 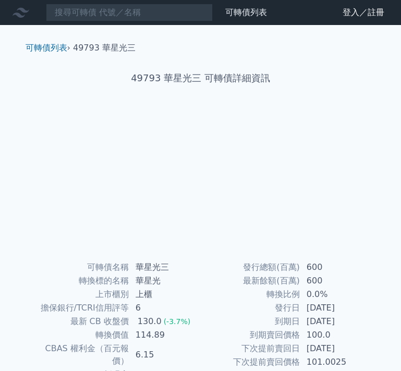 I want to click on td: 發行日, so click(x=250, y=308).